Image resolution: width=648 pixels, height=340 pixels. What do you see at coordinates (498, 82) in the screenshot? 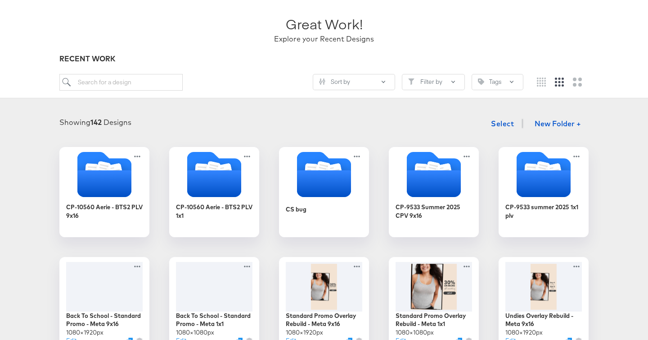
I see `button: TagTags` at bounding box center [498, 82].